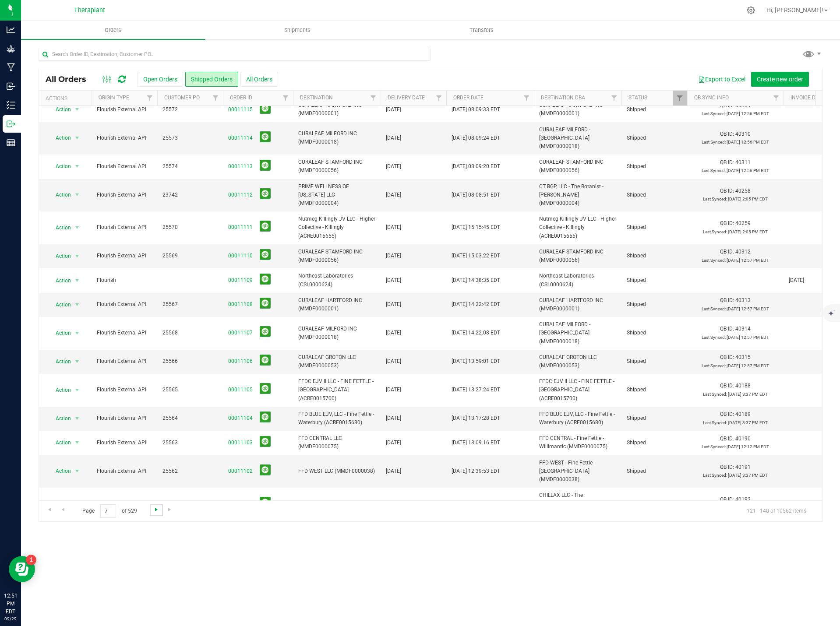  Describe the element at coordinates (62, 510) in the screenshot. I see `a: Go to the previous page` at that location.